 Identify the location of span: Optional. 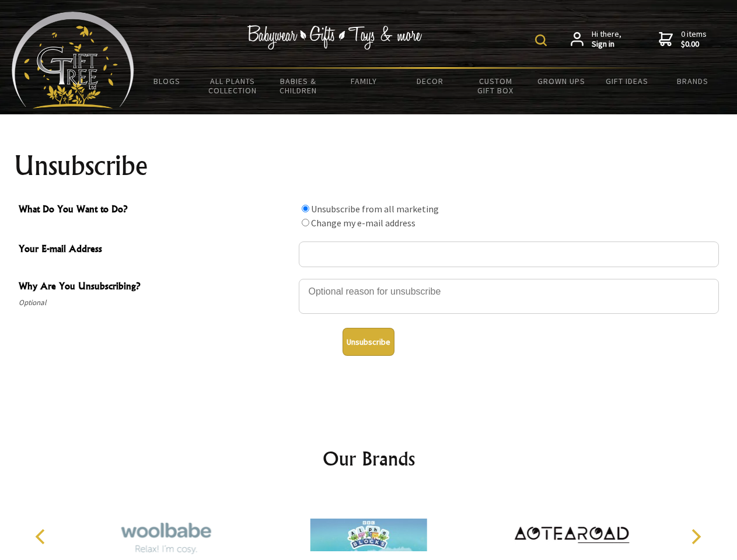
(156, 303).